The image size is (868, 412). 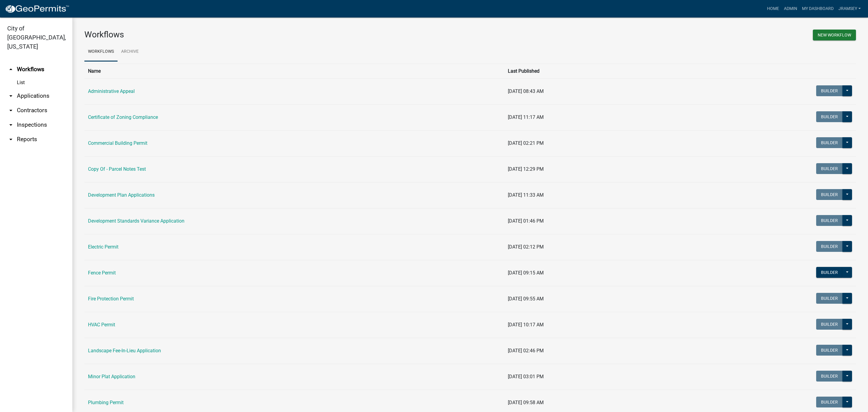 What do you see at coordinates (101, 324) in the screenshot?
I see `a: HVAC Permit` at bounding box center [101, 324].